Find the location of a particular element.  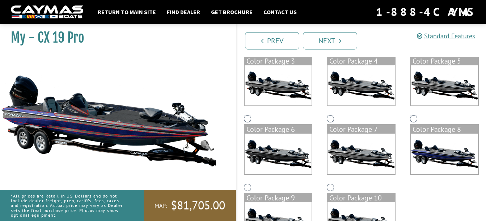

img: color_package_459.png is located at coordinates (361, 85).